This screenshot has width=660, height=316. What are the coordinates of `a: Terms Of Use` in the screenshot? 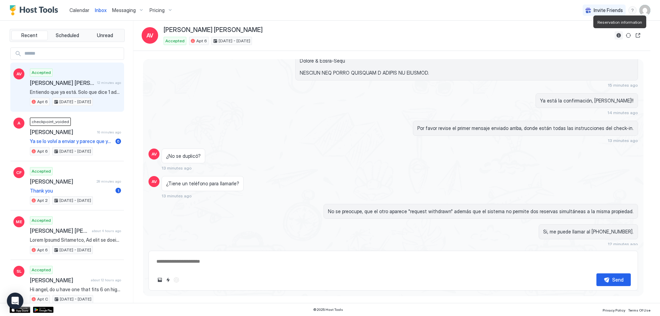 It's located at (639, 309).